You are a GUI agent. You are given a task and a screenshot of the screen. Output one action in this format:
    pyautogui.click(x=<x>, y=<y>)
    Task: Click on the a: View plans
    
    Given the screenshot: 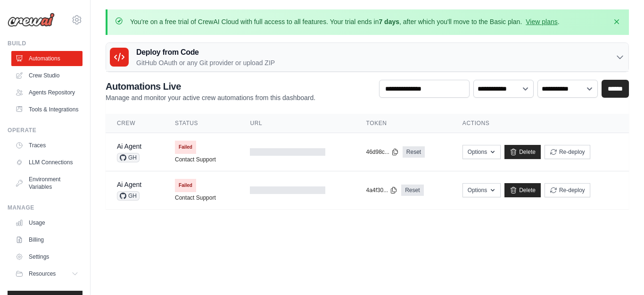 What is the action you would take?
    pyautogui.click(x=541, y=22)
    